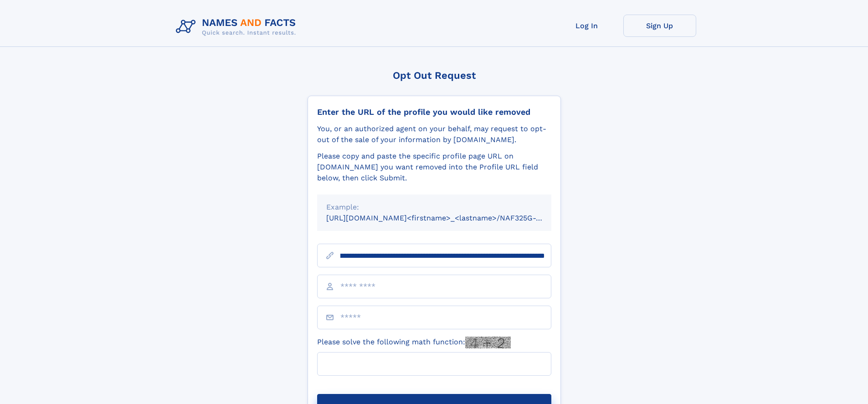 Image resolution: width=868 pixels, height=404 pixels. I want to click on div: Opt Out Request, so click(434, 75).